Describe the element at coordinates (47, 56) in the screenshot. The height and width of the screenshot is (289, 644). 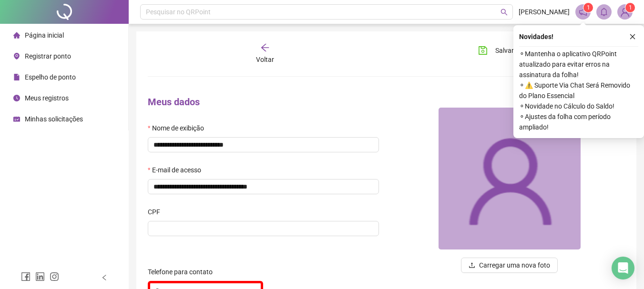
I see `span: Registrar ponto` at that location.